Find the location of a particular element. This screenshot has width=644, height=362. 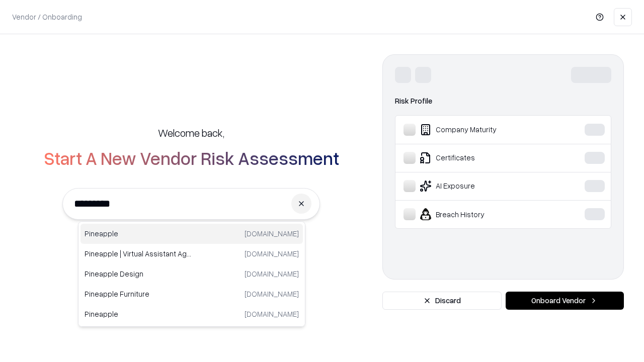

p: Pineapple | Virtual Assistant Agency is located at coordinates (137, 253).